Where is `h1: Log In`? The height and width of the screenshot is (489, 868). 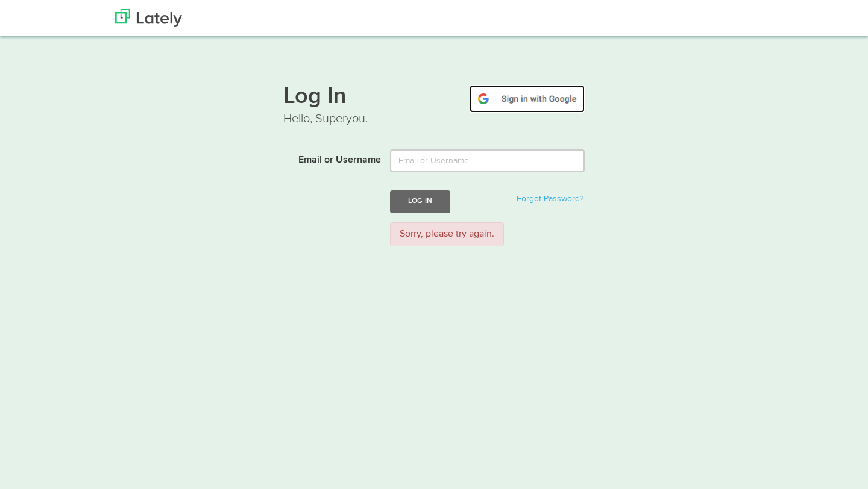 h1: Log In is located at coordinates (434, 97).